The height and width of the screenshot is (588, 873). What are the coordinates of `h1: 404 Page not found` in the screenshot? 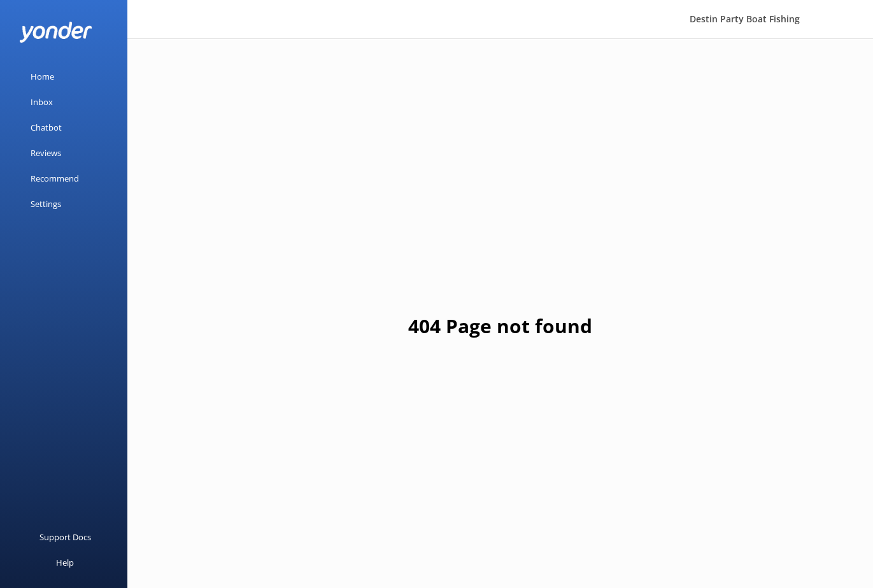 It's located at (500, 326).